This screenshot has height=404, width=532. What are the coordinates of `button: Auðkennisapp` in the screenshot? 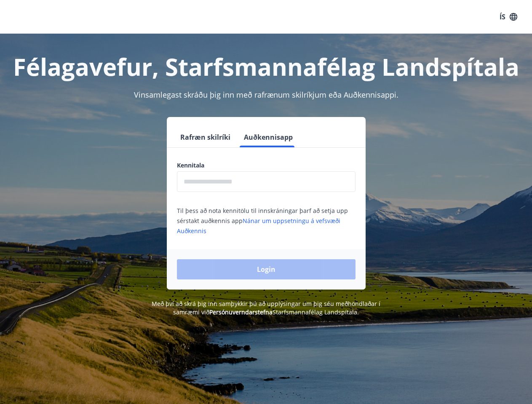 It's located at (268, 137).